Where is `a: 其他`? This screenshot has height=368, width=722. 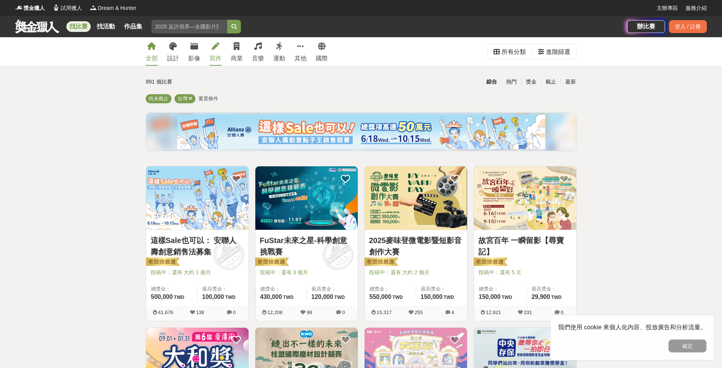
a: 其他 is located at coordinates (301, 51).